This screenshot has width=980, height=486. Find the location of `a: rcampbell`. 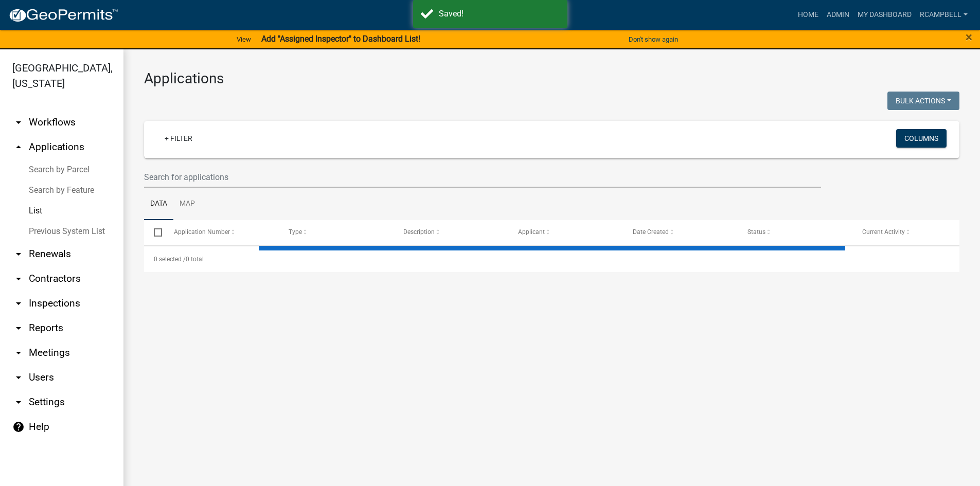

a: rcampbell is located at coordinates (944, 15).